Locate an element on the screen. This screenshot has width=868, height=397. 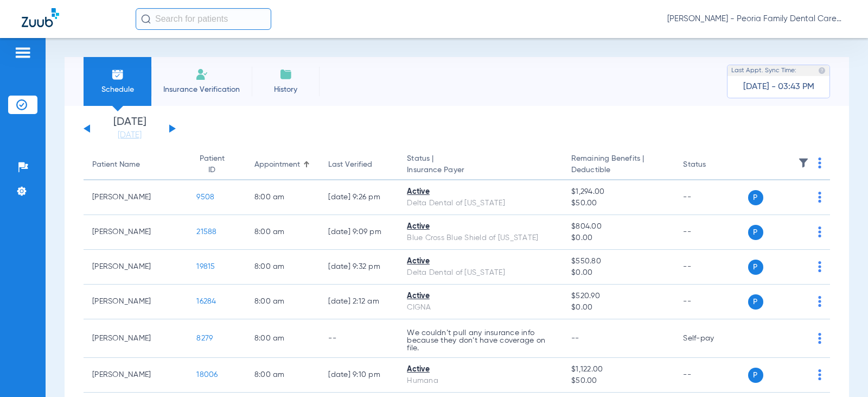
img: Schedule is located at coordinates (118, 75).